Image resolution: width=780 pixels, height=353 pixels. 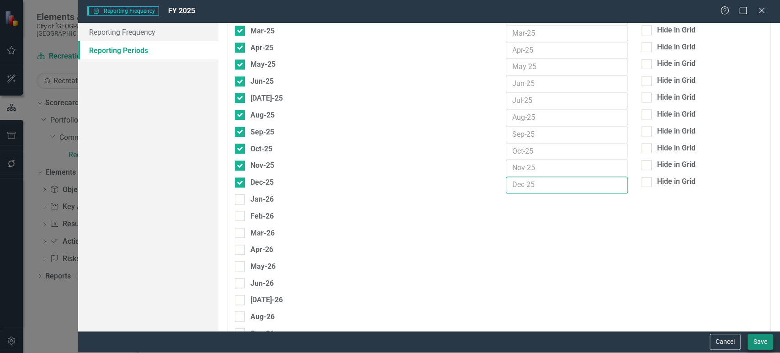 What do you see at coordinates (567, 33) in the screenshot?
I see `input: Mar-25` at bounding box center [567, 33].